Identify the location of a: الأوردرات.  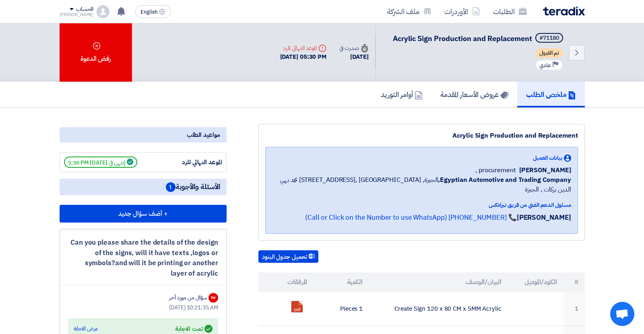
(462, 11).